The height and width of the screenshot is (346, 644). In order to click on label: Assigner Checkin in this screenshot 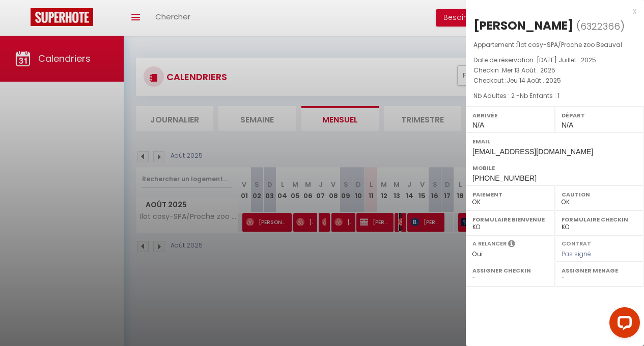, I will do `click(510, 270)`.